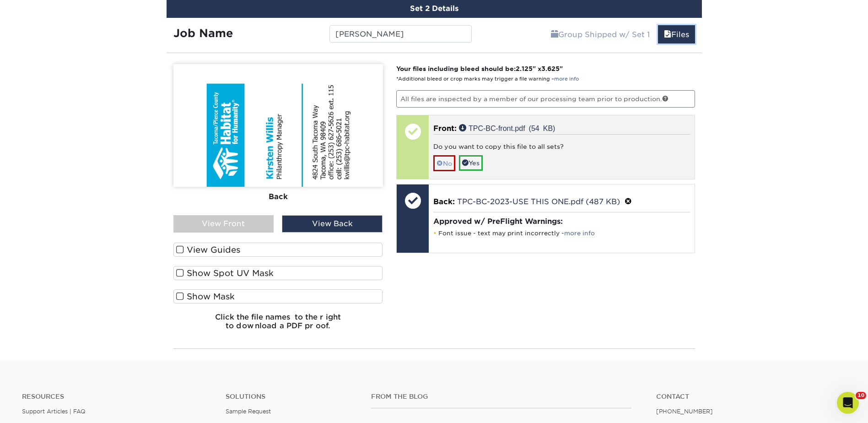 The image size is (868, 423). What do you see at coordinates (751, 396) in the screenshot?
I see `h4: Contact` at bounding box center [751, 396].